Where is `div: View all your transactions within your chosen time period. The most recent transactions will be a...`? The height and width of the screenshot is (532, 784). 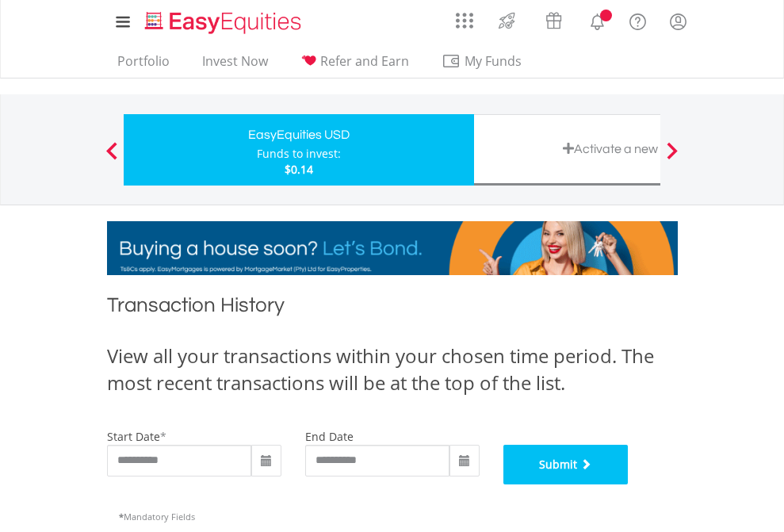 div: View all your transactions within your chosen time period. The most recent transactions will be a... is located at coordinates (392, 370).